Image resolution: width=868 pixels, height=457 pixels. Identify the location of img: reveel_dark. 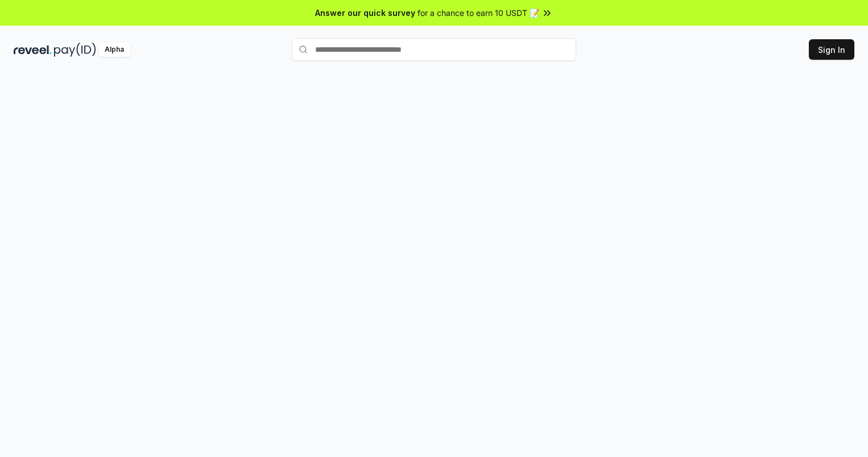
(32, 49).